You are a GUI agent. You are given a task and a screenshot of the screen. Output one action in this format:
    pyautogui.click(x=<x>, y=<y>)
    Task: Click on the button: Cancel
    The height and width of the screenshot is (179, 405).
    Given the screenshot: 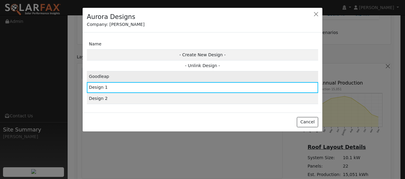 What is the action you would take?
    pyautogui.click(x=307, y=122)
    